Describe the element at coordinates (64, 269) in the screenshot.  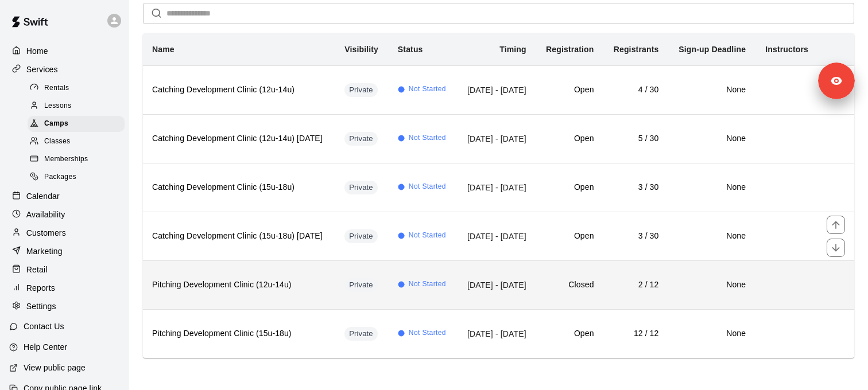
I see `div: Retail` at that location.